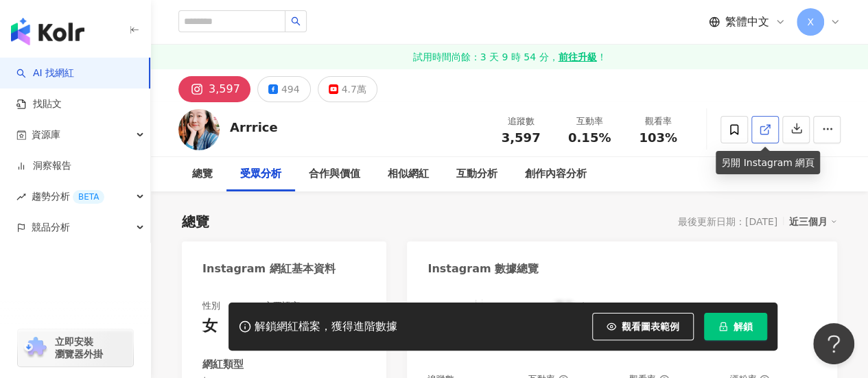 This screenshot has width=868, height=378. I want to click on div: 3,597, so click(225, 90).